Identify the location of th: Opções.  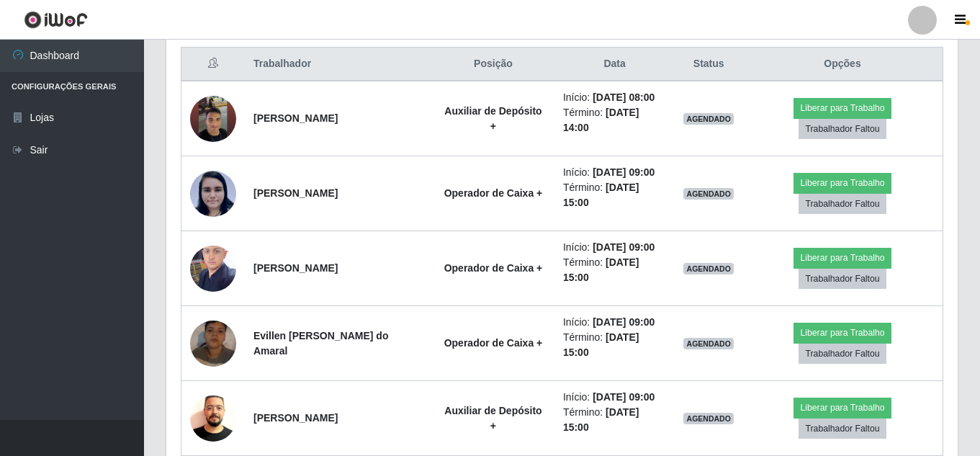
(842, 64).